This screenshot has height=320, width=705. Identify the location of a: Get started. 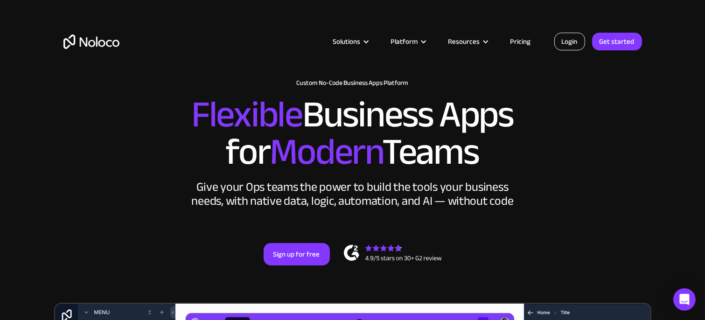
(617, 42).